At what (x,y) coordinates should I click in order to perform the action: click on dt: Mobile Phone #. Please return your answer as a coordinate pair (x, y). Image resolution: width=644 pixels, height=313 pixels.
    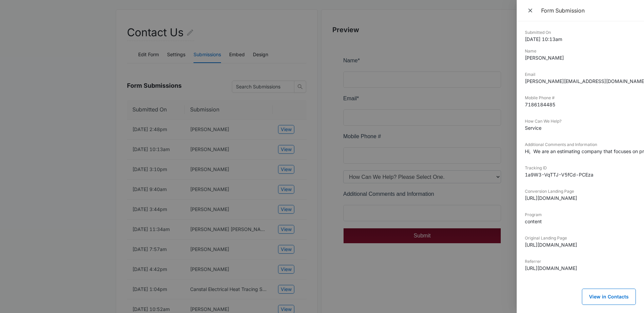
    Looking at the image, I should click on (580, 98).